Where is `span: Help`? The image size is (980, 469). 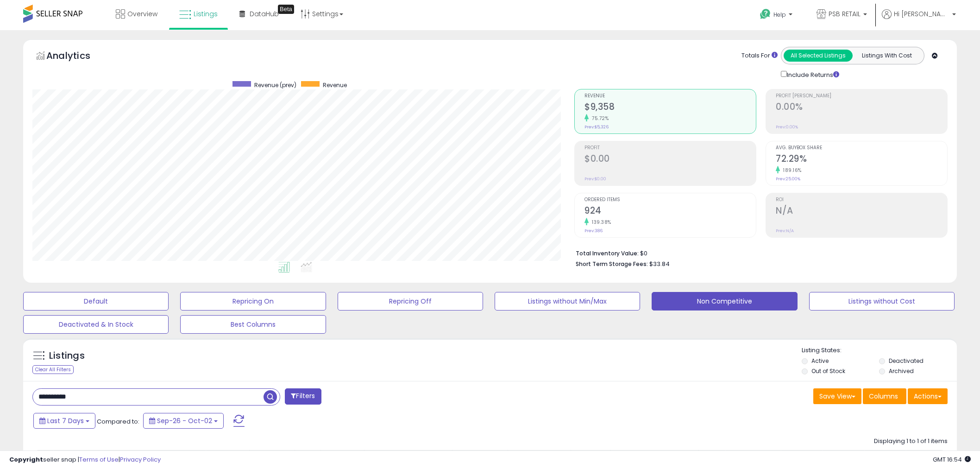 span: Help is located at coordinates (779, 15).